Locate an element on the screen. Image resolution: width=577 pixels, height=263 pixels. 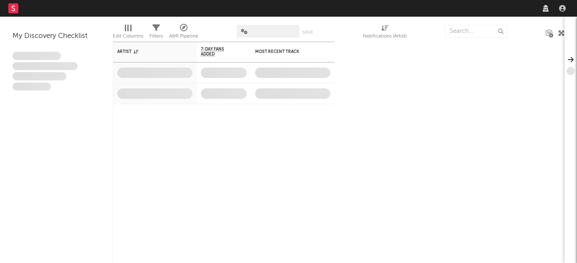
span: 7-Day Fans Added is located at coordinates (217, 52).